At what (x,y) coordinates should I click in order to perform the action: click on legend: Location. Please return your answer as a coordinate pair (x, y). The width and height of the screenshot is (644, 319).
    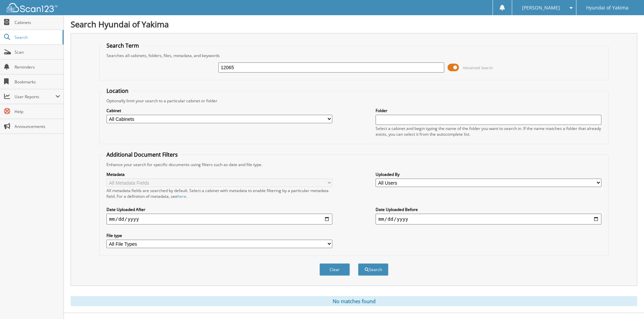
    Looking at the image, I should click on (117, 91).